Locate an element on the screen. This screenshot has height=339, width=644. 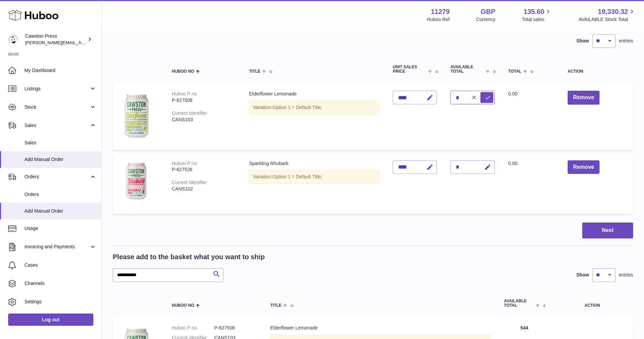
td: Sparkling Rhubarb is located at coordinates (314, 184).